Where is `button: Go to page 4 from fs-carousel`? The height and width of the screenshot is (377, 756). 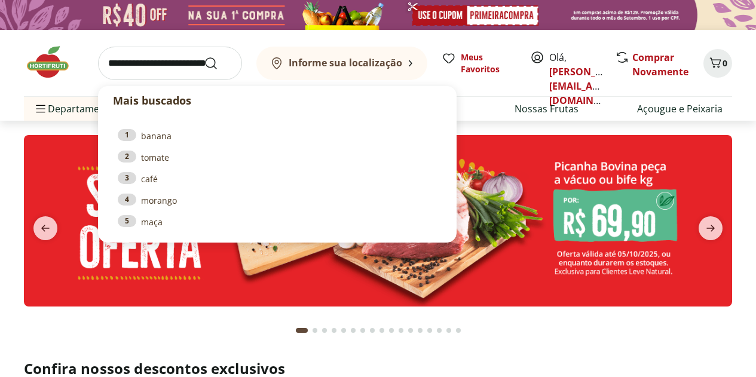
button: Go to page 4 from fs-carousel is located at coordinates (334, 331).